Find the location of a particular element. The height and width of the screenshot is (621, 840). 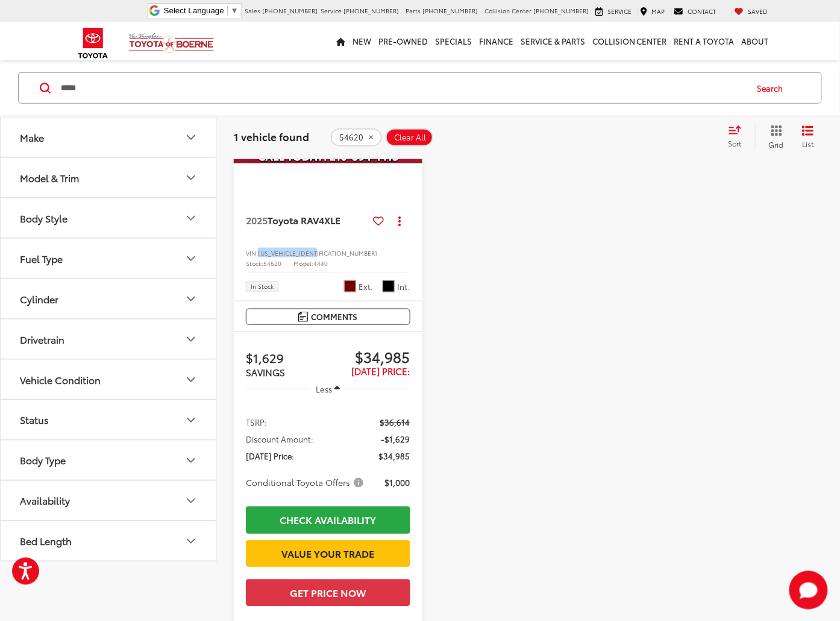

span: In Stock is located at coordinates (263, 287).